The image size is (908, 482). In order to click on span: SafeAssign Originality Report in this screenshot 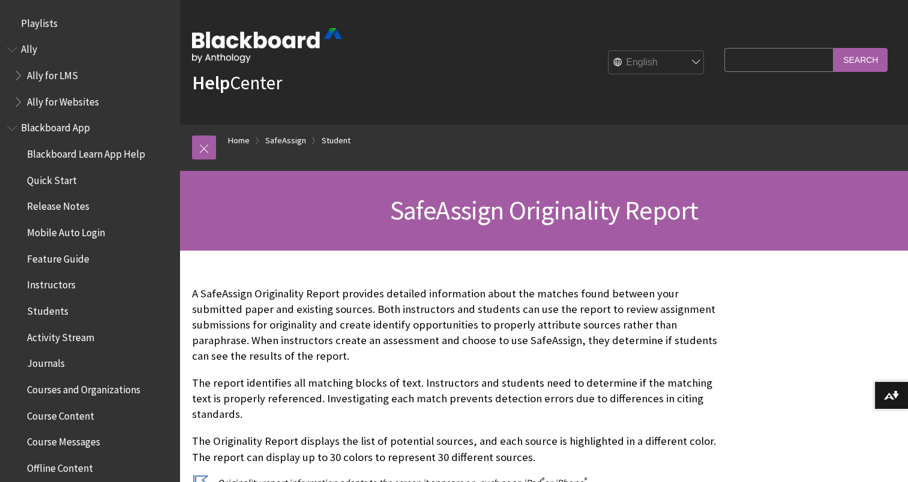, I will do `click(544, 210)`.